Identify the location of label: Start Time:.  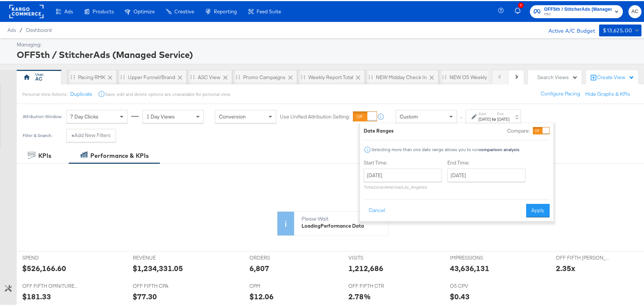
(403, 162).